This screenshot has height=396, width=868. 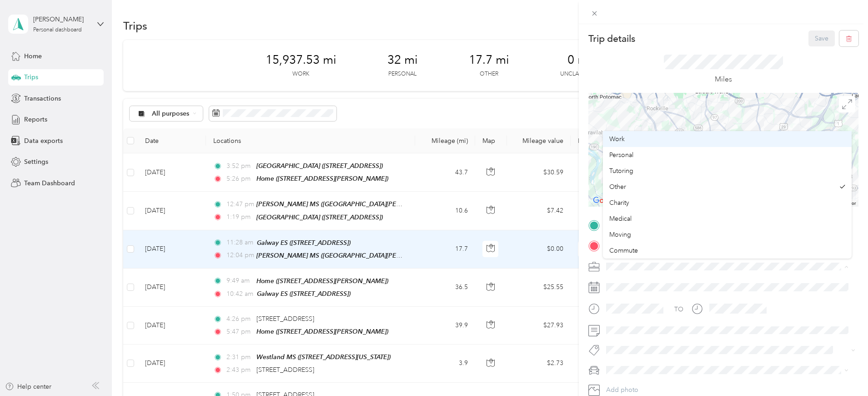 I want to click on div: TO, so click(x=679, y=309).